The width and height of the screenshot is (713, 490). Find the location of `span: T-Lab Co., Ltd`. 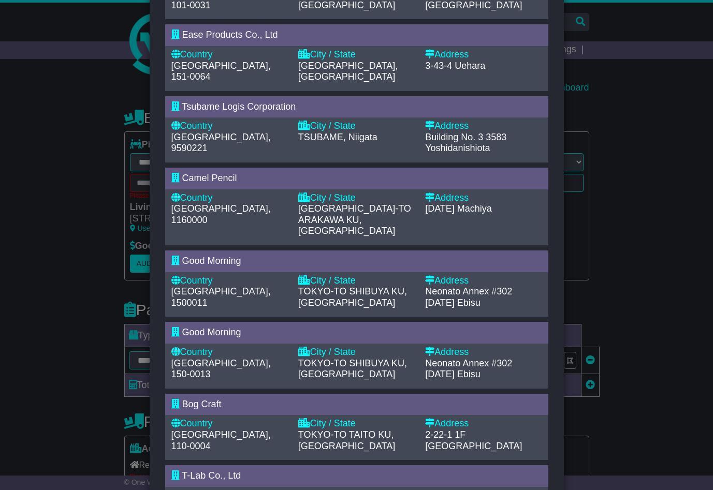

span: T-Lab Co., Ltd is located at coordinates (211, 476).